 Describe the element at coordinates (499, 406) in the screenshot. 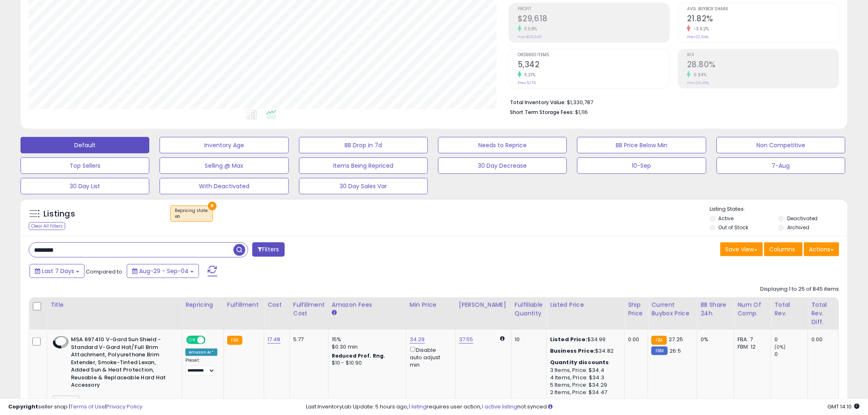

I see `a: 1 active listing` at that location.